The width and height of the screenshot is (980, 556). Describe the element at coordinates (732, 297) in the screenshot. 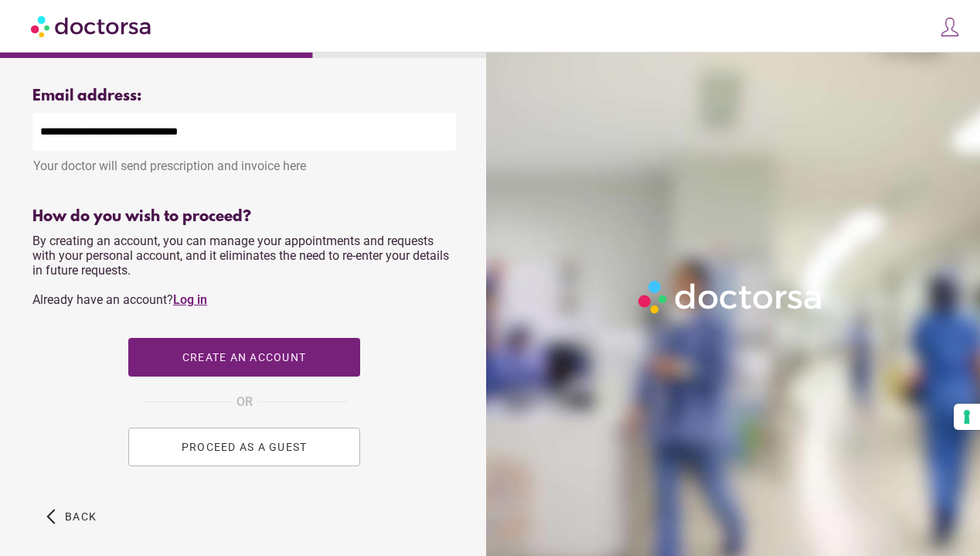

I see `img: Logo-Doctorsa-trans-White-partial-flat.png` at that location.